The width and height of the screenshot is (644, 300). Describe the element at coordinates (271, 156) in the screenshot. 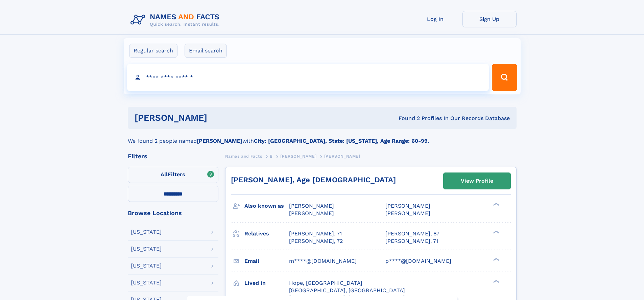

I see `a: B` at that location.